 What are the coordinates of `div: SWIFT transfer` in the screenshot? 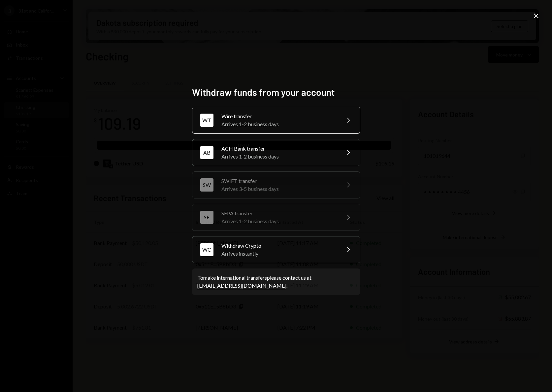 It's located at (279, 181).